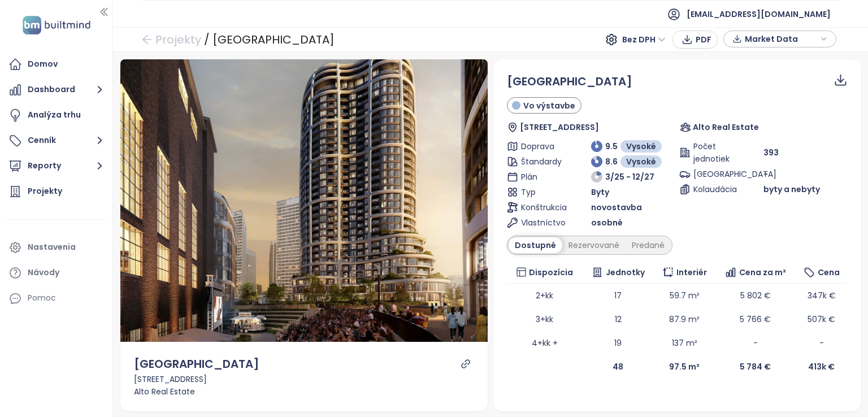 This screenshot has height=417, width=868. What do you see at coordinates (684, 295) in the screenshot?
I see `td: 59.7 m²` at bounding box center [684, 295].